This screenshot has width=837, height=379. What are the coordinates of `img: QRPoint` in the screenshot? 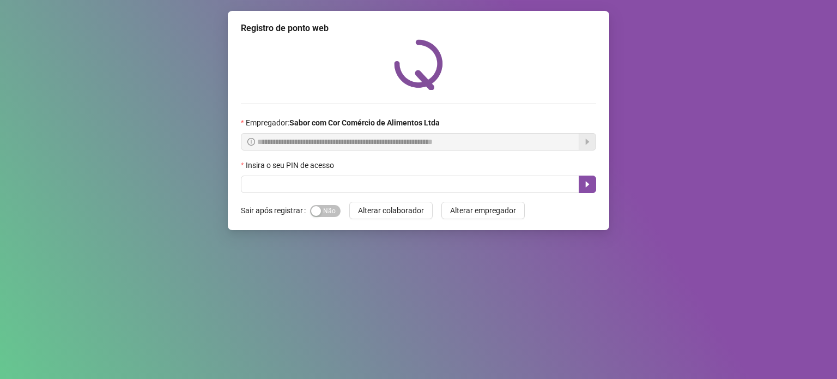 It's located at (418, 64).